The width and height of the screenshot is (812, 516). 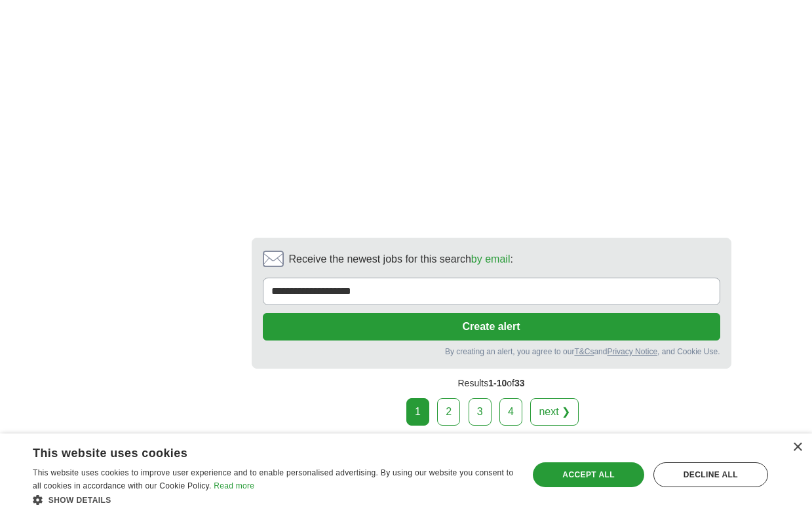 I want to click on span: 33, so click(x=519, y=383).